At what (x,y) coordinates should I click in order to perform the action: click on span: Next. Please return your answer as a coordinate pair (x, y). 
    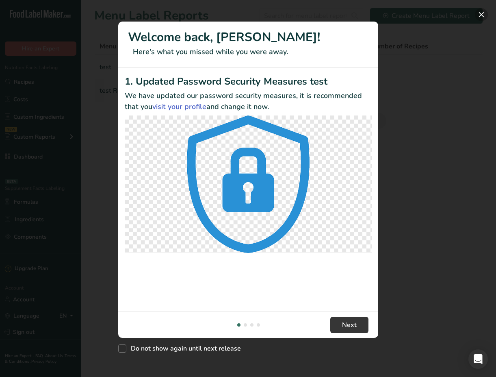
    Looking at the image, I should click on (350, 325).